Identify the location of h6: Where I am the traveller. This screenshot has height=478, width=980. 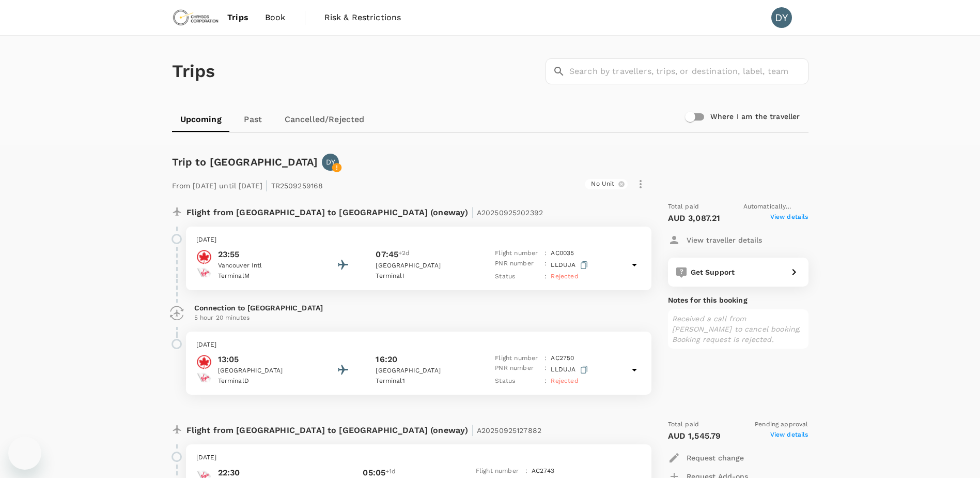
(755, 117).